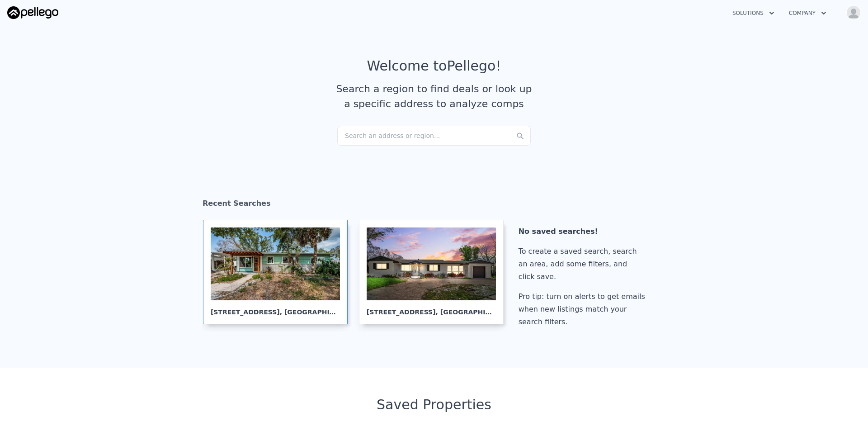 This screenshot has height=431, width=868. Describe the element at coordinates (753, 13) in the screenshot. I see `button: Solutions` at that location.